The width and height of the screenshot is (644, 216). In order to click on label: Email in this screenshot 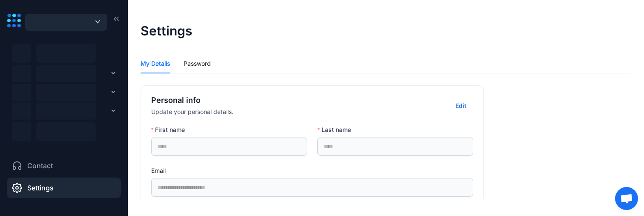, I will do `click(162, 170)`.